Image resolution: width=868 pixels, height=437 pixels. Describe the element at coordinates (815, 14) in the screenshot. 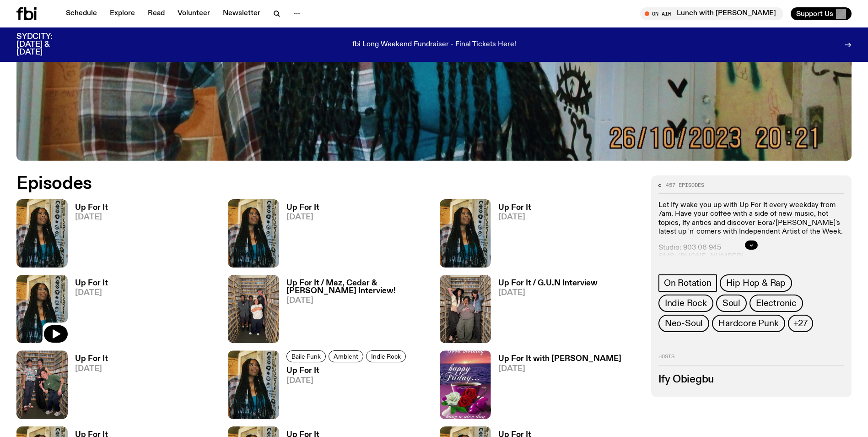

I see `span: Support Us` at that location.